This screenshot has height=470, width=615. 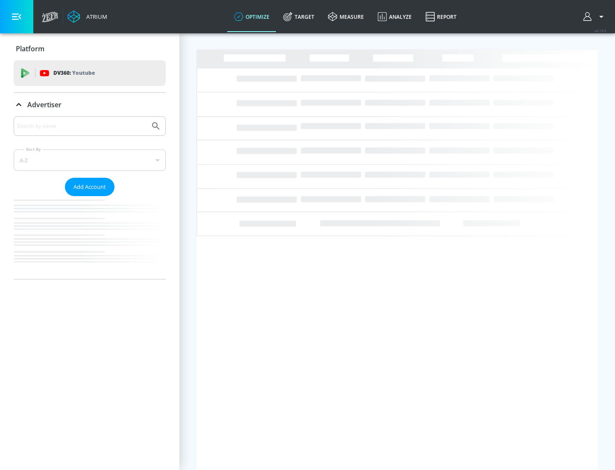 What do you see at coordinates (44, 105) in the screenshot?
I see `p: Advertiser` at bounding box center [44, 105].